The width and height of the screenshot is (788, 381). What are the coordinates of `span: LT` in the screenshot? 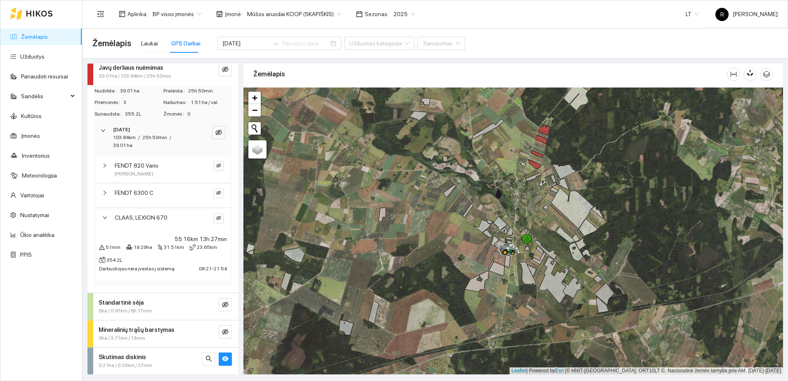 It's located at (693, 14).